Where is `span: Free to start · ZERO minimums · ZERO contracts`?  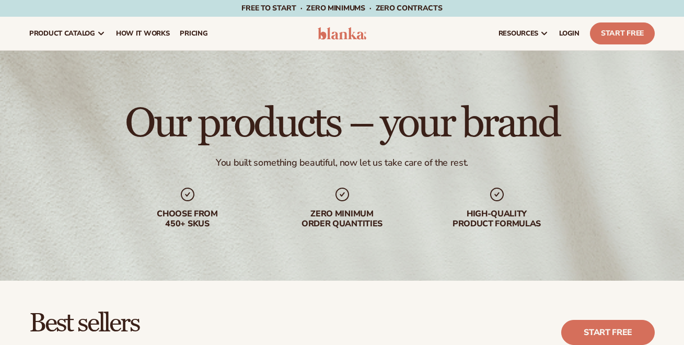
span: Free to start · ZERO minimums · ZERO contracts is located at coordinates (342, 8).